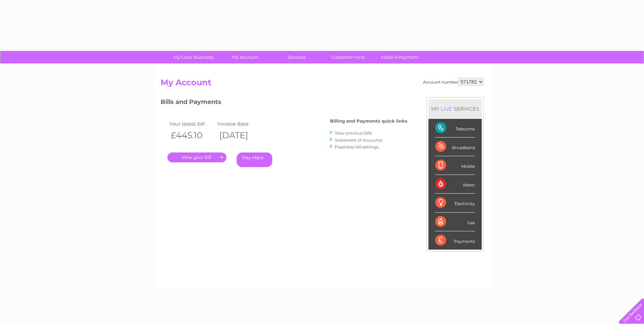 The image size is (644, 324). What do you see at coordinates (455, 128) in the screenshot?
I see `div: Telecoms` at bounding box center [455, 128].